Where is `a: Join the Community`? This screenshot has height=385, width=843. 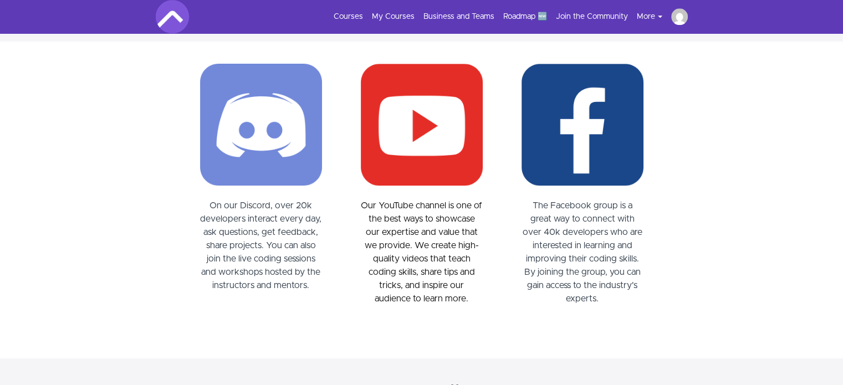 a: Join the Community is located at coordinates (592, 17).